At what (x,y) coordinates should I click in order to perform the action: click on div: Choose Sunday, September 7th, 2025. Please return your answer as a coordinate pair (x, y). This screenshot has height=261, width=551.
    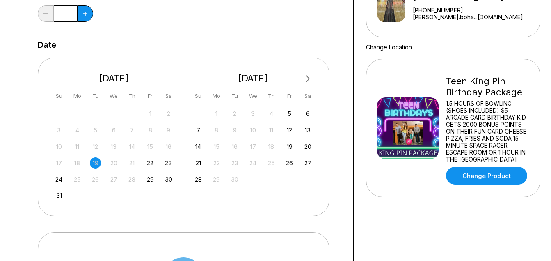
    Looking at the image, I should click on (198, 130).